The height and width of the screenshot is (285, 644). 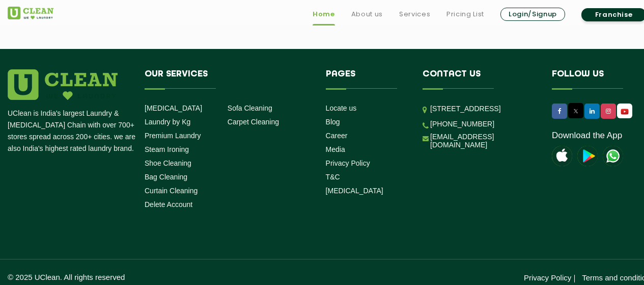 I want to click on a: Login/Signup, so click(x=533, y=14).